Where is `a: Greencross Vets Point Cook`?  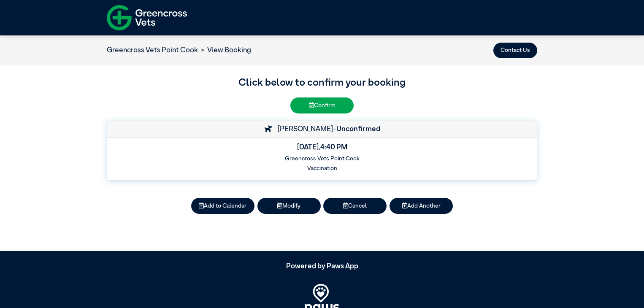 a: Greencross Vets Point Cook is located at coordinates (152, 50).